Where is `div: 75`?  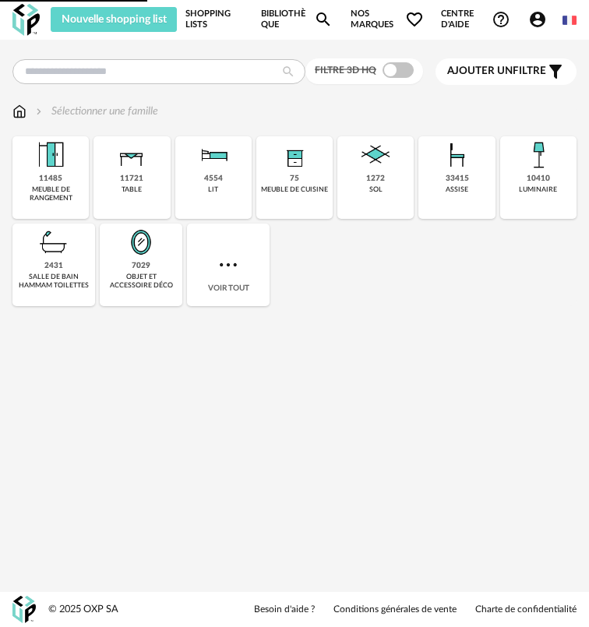 div: 75 is located at coordinates (295, 178).